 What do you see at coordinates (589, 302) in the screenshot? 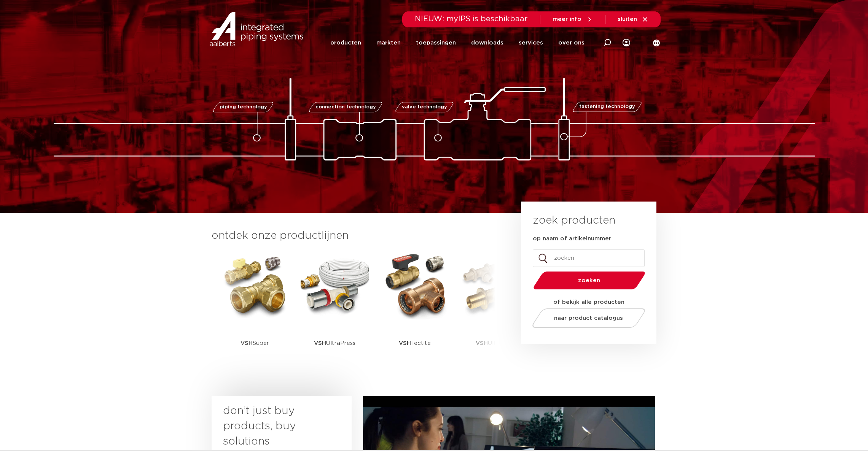
I see `strong: of bekijk alle producten` at bounding box center [589, 302].